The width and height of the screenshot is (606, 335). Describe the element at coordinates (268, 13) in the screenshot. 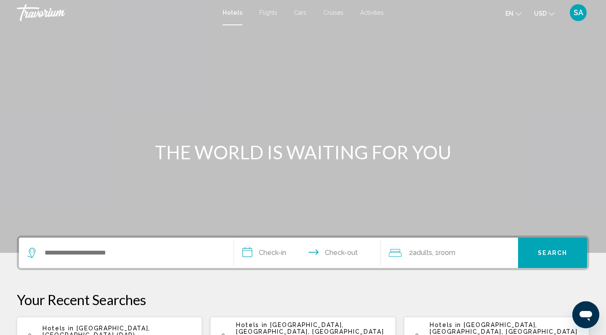

I see `a: Flights` at that location.